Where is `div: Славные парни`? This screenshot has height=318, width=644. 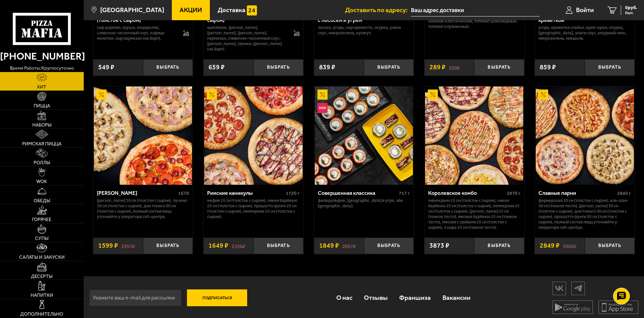 div: Славные парни is located at coordinates (577, 193).